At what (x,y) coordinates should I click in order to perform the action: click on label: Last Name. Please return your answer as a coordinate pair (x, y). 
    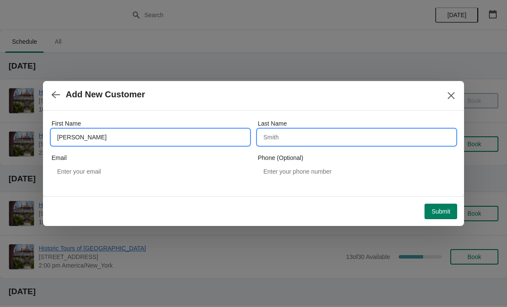
    Looking at the image, I should click on (272, 124).